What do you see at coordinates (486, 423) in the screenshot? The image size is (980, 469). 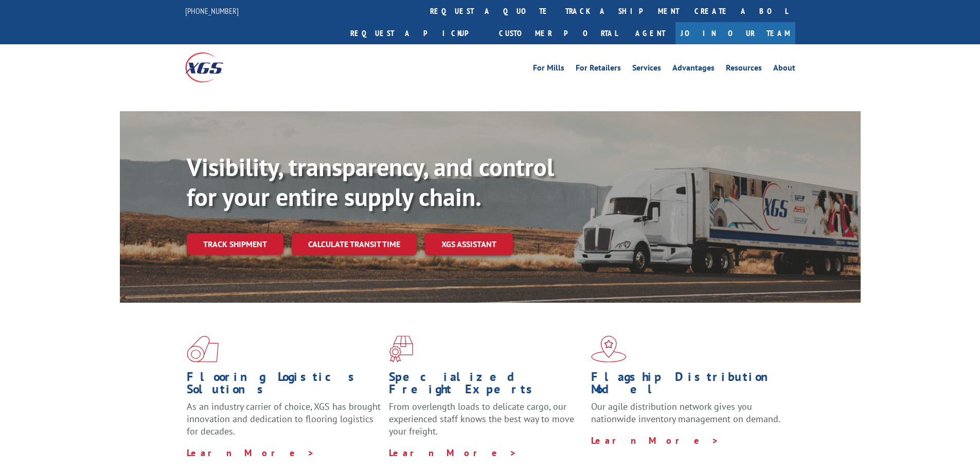 I see `p: From overlength loads to delicate cargo, our experienced staff knows the best way to move your fr...` at bounding box center [486, 423].